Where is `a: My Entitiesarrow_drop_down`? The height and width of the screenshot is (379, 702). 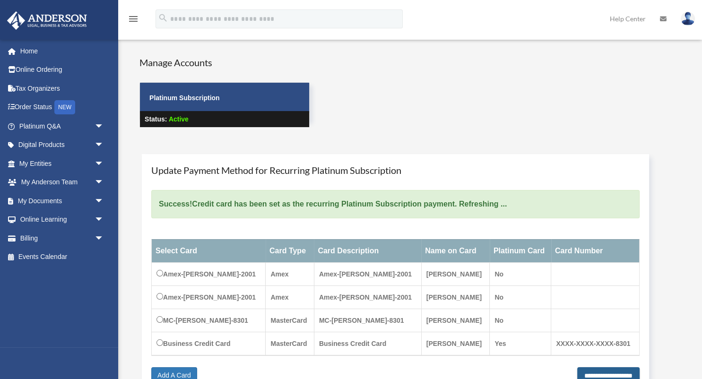
a: My Entitiesarrow_drop_down is located at coordinates (62, 164).